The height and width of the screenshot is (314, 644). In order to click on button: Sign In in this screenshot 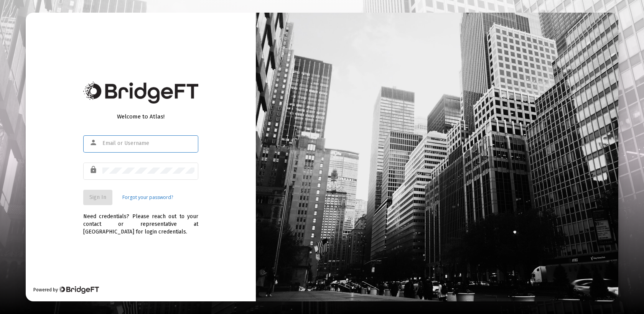, I will do `click(98, 197)`.